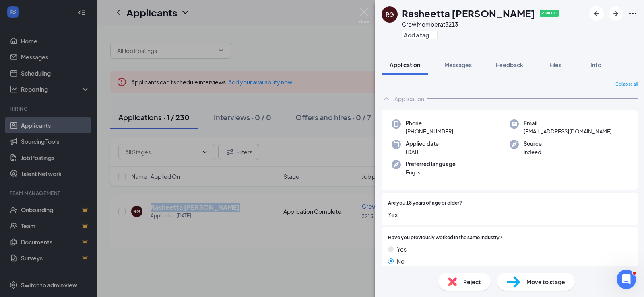 Image resolution: width=644 pixels, height=297 pixels. I want to click on span: Application, so click(405, 65).